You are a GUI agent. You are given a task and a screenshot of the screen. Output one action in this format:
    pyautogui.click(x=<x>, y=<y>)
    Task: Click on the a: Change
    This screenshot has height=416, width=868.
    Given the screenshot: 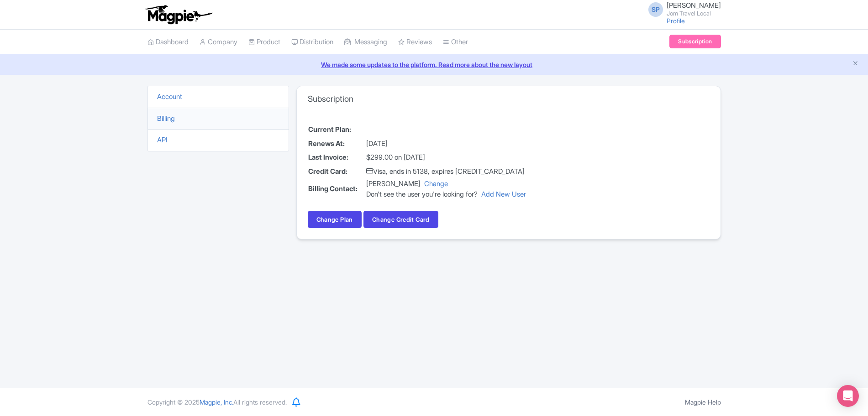 What is the action you would take?
    pyautogui.click(x=436, y=183)
    